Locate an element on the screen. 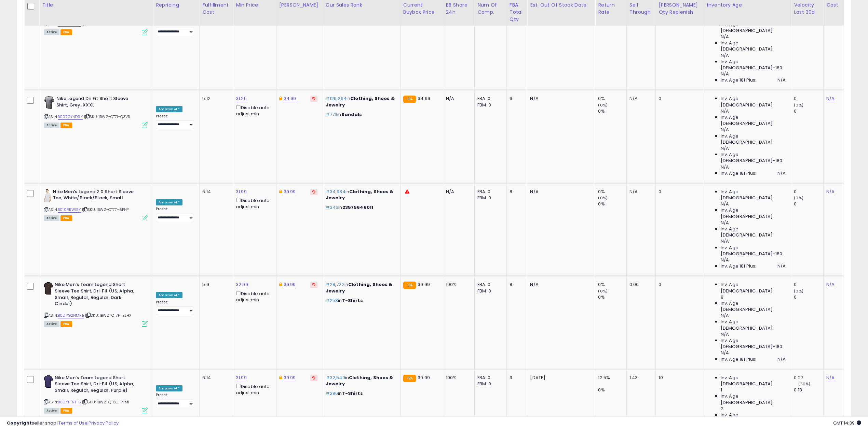 The height and width of the screenshot is (430, 868). a: B010RRWIBY is located at coordinates (69, 210).